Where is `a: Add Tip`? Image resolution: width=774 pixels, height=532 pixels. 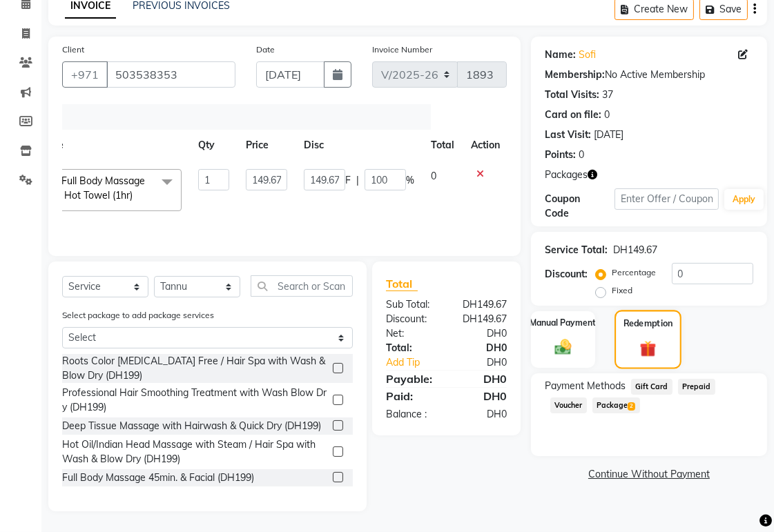
a: Add Tip is located at coordinates (417, 362).